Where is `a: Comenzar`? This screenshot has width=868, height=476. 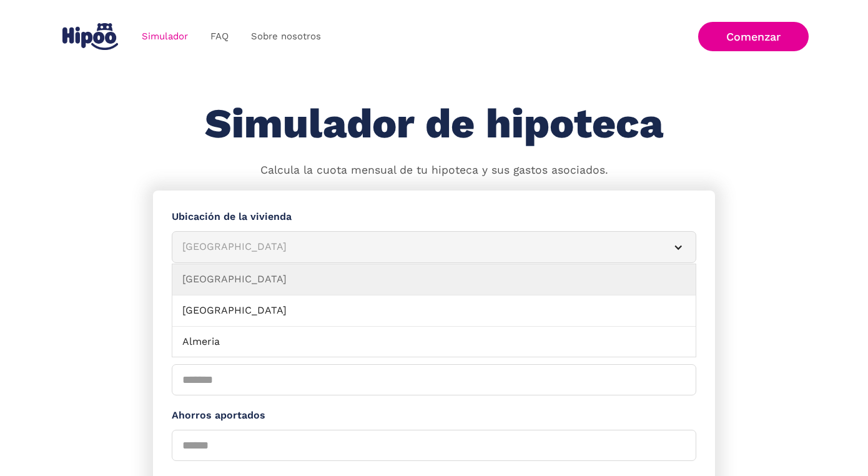 a: Comenzar is located at coordinates (753, 36).